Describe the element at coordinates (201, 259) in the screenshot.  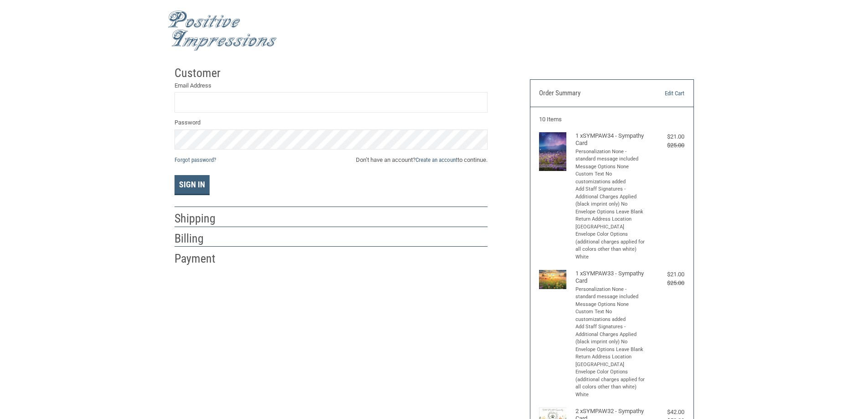
I see `h2: Payment` at that location.